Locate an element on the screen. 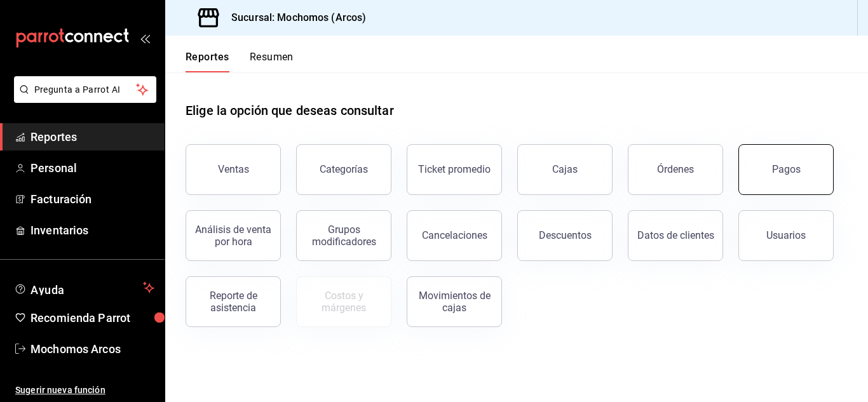 The width and height of the screenshot is (868, 402). span: Pregunta a Parrot AI is located at coordinates (86, 90).